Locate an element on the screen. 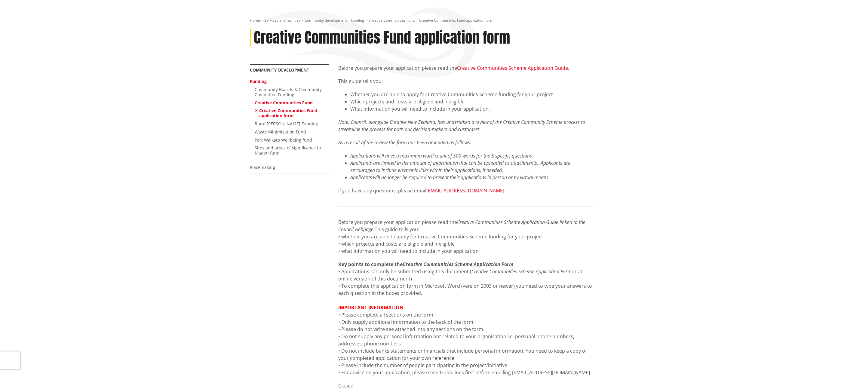 This screenshot has height=389, width=844. li: Which projects and costs are eligible and ineligible is located at coordinates (472, 102).